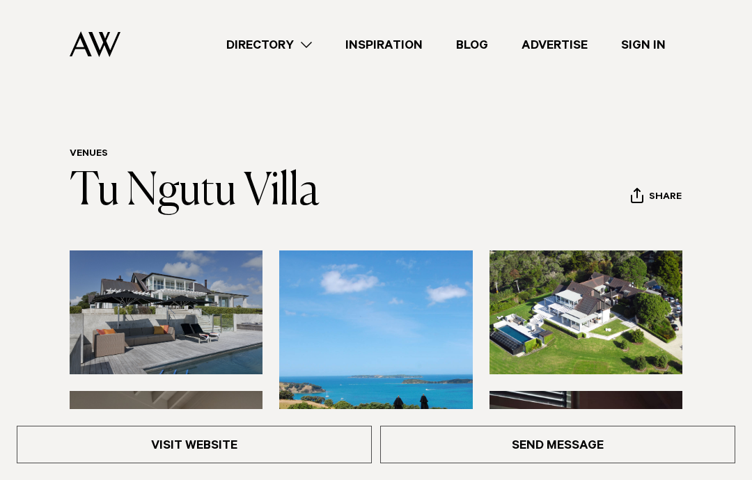 The image size is (752, 480). I want to click on a: Venues, so click(88, 155).